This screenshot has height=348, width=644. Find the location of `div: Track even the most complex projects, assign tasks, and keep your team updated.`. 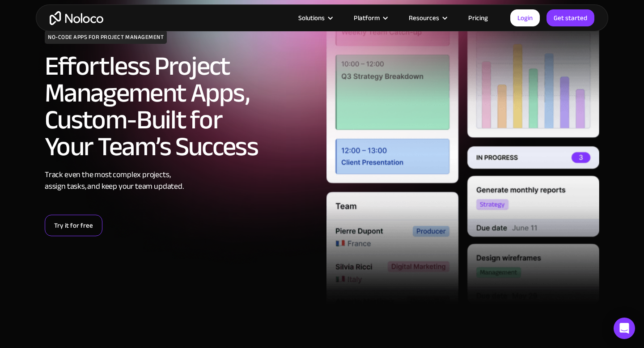

div: Track even the most complex projects, assign tasks, and keep your team updated. is located at coordinates (181, 180).